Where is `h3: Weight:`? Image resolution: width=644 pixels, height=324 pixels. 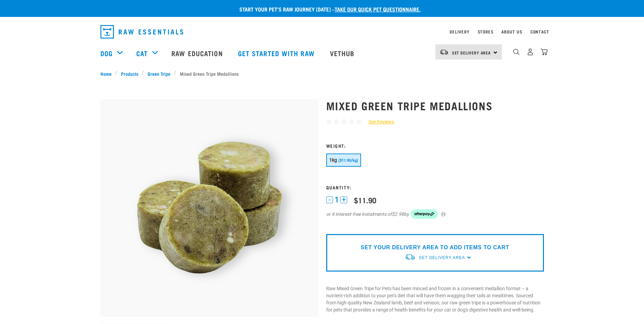
h3: Weight: is located at coordinates (435, 146).